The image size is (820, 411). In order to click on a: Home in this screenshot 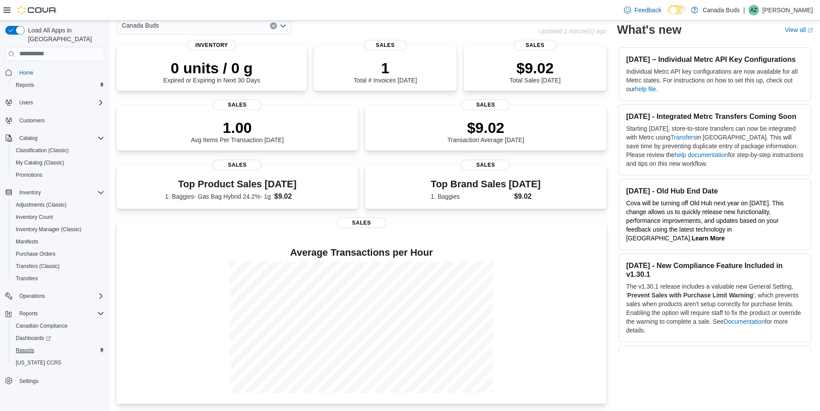, I will do `click(26, 73)`.